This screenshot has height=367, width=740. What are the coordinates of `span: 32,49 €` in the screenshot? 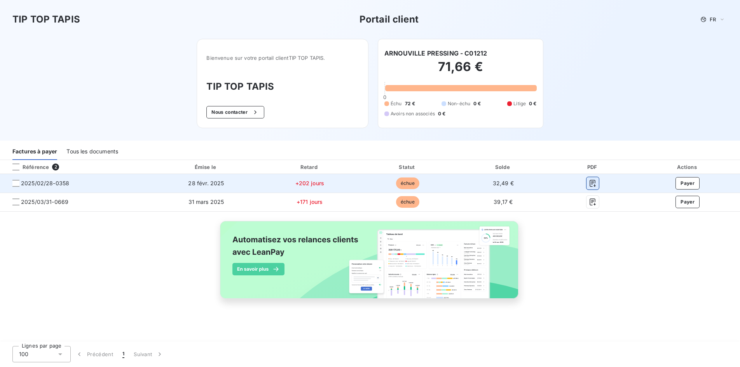 It's located at (503, 183).